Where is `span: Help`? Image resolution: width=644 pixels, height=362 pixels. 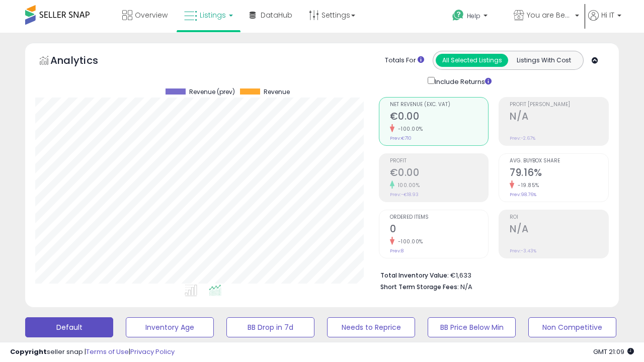
span: Help is located at coordinates (474, 16).